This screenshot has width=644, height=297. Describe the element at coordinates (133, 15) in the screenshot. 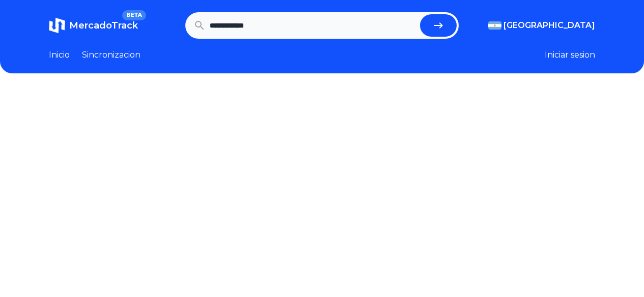

I see `span: BETA` at that location.